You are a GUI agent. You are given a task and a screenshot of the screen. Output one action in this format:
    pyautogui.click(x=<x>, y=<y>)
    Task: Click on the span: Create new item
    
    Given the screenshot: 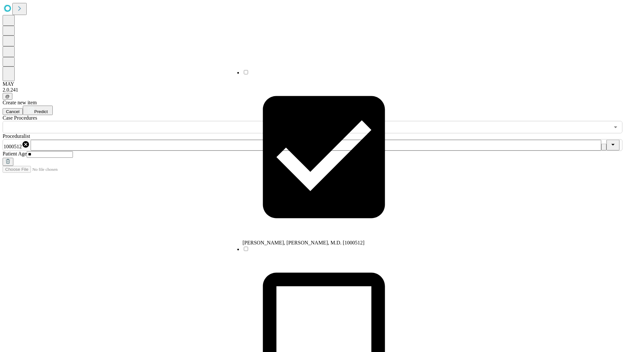 What is the action you would take?
    pyautogui.click(x=20, y=102)
    